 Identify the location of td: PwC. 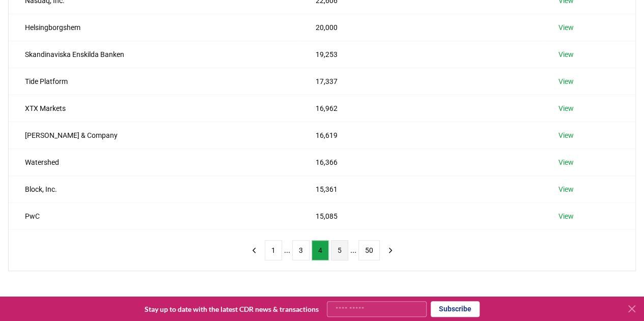
(154, 216).